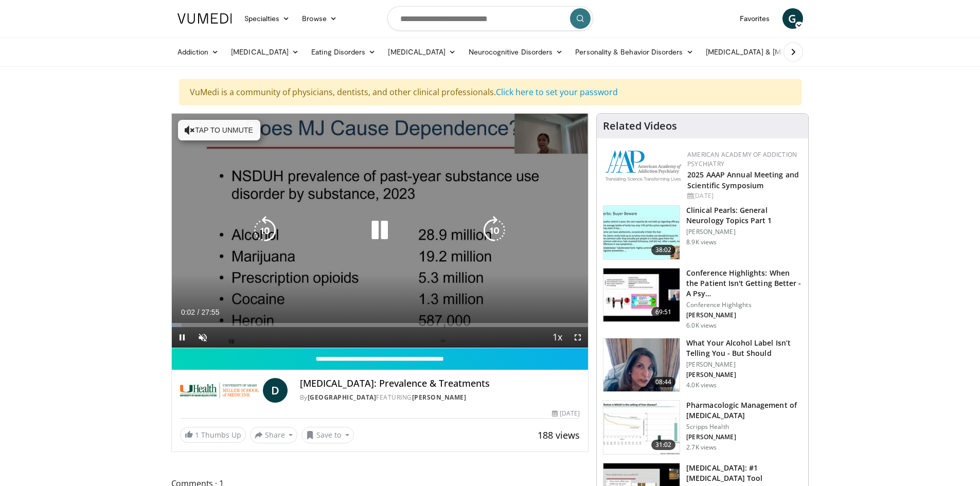  Describe the element at coordinates (664, 312) in the screenshot. I see `span: 69:51` at that location.